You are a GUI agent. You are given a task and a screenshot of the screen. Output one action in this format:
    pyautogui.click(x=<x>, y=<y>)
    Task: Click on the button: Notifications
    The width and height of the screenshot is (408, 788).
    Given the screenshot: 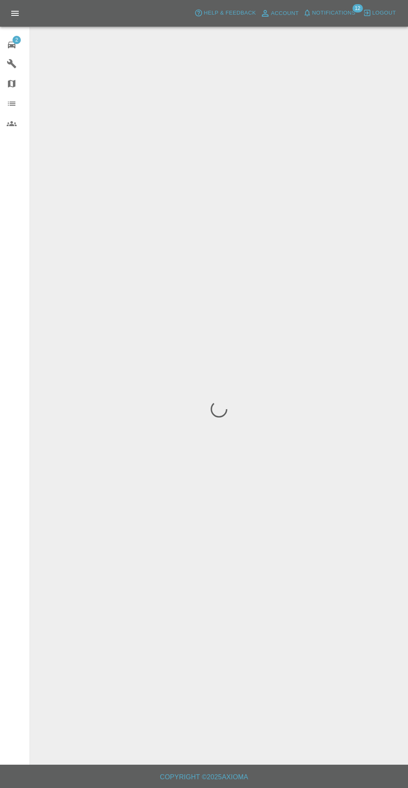 What is the action you would take?
    pyautogui.click(x=329, y=13)
    